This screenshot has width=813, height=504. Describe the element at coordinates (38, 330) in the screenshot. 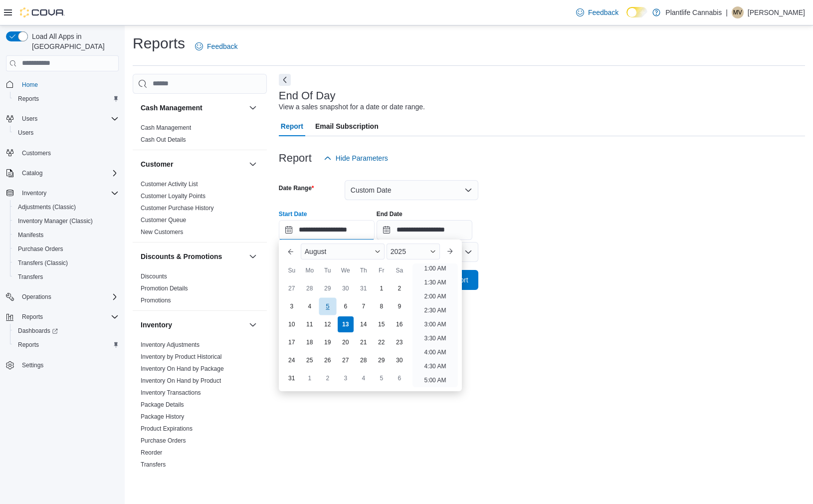

I see `a: Dashboards` at that location.